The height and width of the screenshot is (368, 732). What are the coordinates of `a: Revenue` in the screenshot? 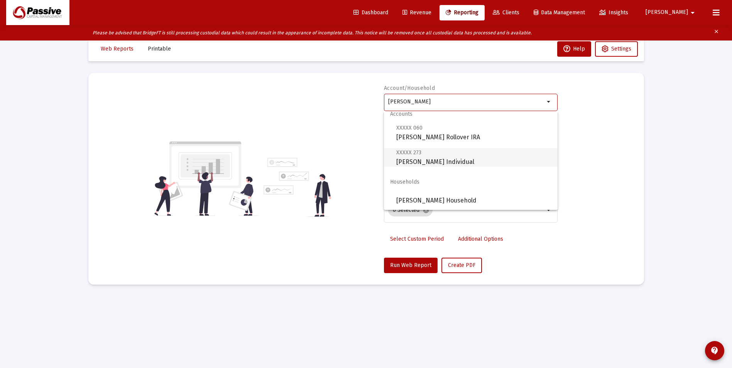 It's located at (417, 13).